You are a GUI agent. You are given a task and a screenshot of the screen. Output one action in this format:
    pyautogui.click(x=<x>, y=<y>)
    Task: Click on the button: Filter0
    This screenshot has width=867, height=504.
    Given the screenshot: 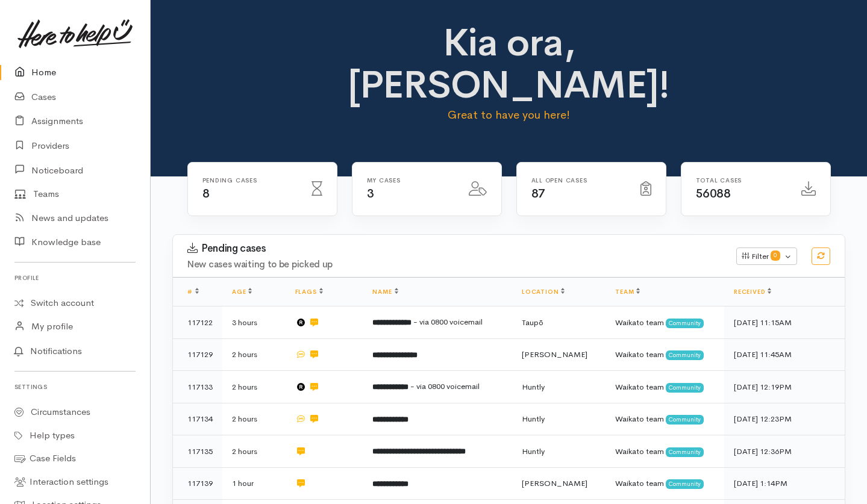 What is the action you would take?
    pyautogui.click(x=767, y=257)
    